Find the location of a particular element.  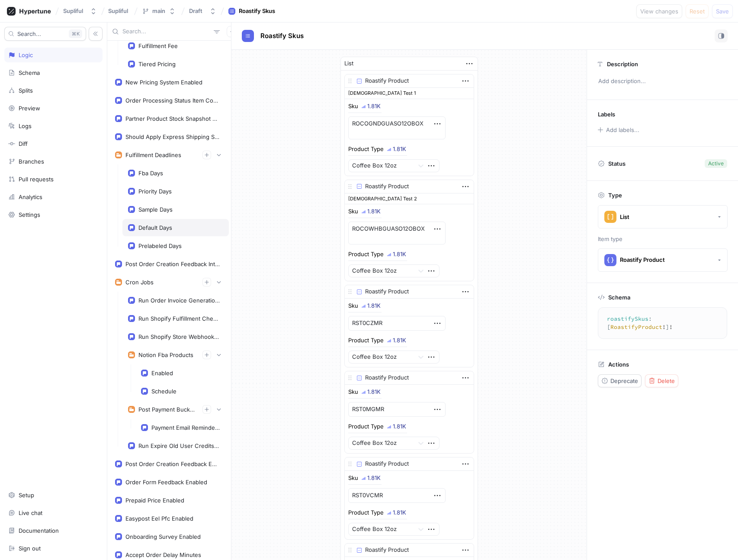

div: Sample Days is located at coordinates (155, 209).